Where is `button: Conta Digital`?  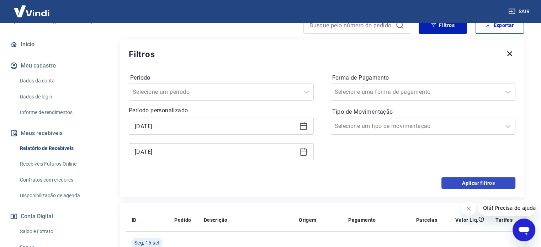
button: Conta Digital is located at coordinates (53, 217).